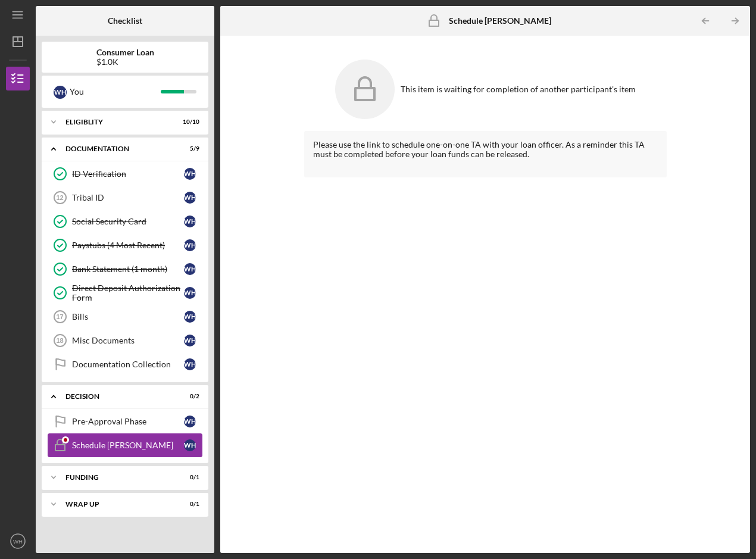 Image resolution: width=756 pixels, height=559 pixels. What do you see at coordinates (125, 62) in the screenshot?
I see `div: $1.0K` at bounding box center [125, 62].